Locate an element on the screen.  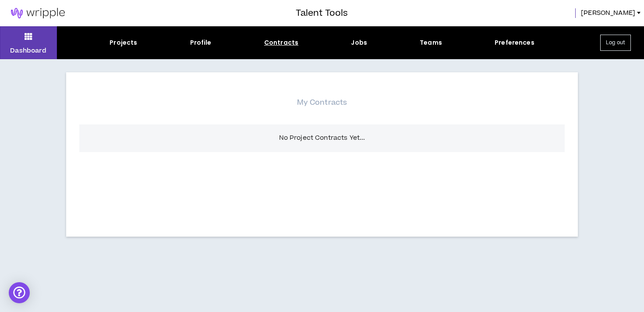
div: Open Intercom Messenger is located at coordinates (19, 293).